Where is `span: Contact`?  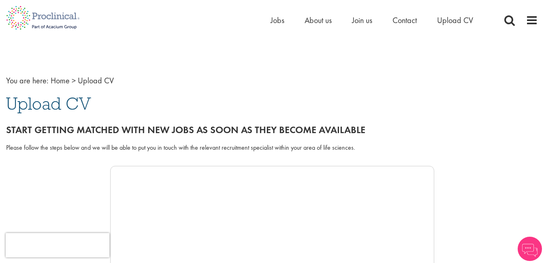 span: Contact is located at coordinates (404, 20).